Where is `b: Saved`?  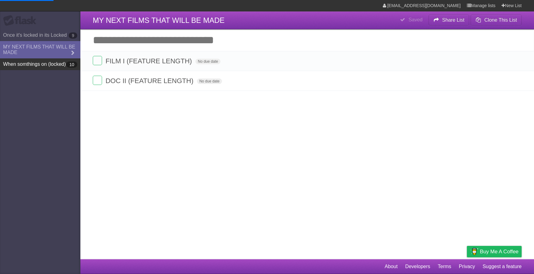
b: Saved is located at coordinates (415, 19).